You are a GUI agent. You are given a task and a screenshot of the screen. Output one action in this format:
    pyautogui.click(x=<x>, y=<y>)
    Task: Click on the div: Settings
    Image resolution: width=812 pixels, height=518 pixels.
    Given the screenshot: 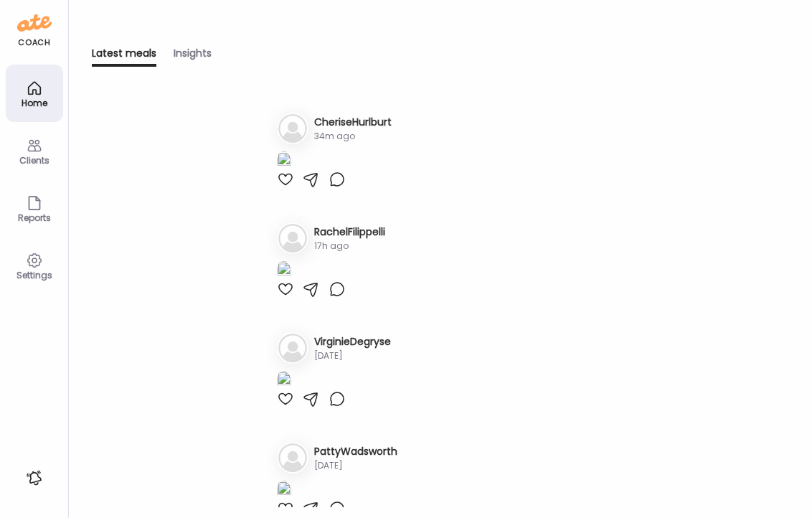 What is the action you would take?
    pyautogui.click(x=34, y=274)
    